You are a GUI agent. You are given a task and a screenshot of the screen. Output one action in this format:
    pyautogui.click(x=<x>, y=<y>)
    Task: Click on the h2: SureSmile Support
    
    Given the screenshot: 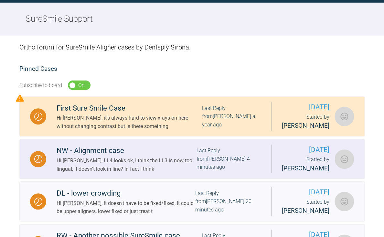 What is the action you would take?
    pyautogui.click(x=59, y=19)
    